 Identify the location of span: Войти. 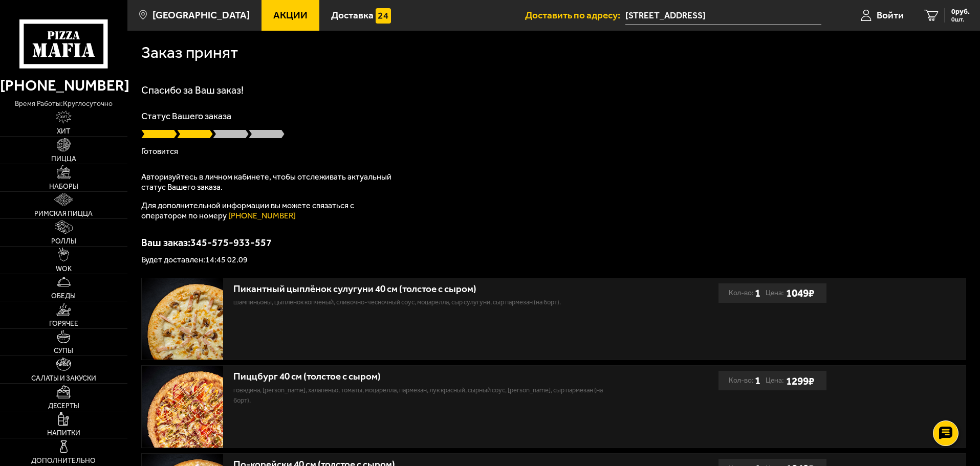
(890, 15).